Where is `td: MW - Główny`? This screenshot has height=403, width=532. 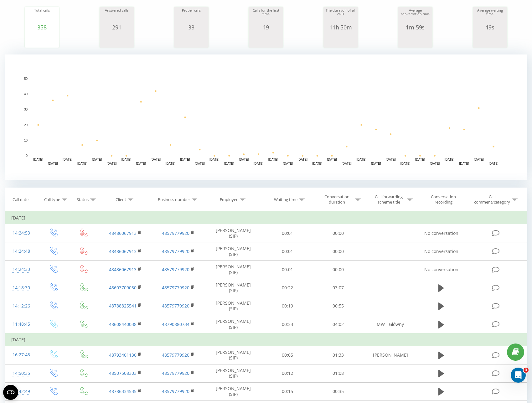 td: MW - Główny is located at coordinates (390, 324).